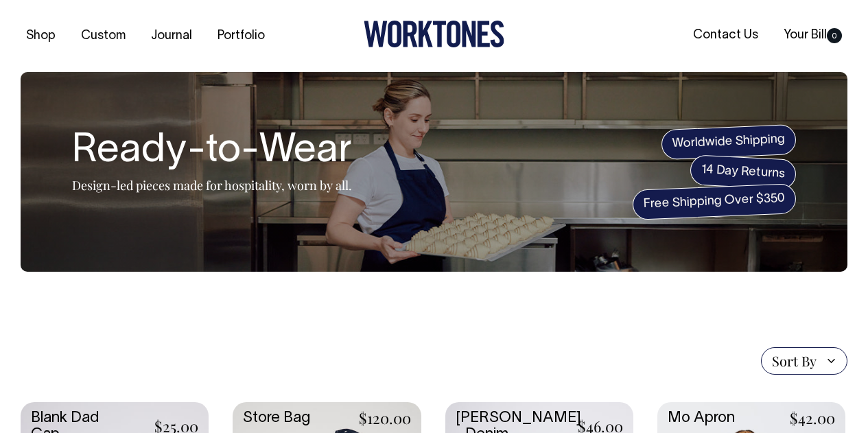  I want to click on h1: Ready-to-Wear, so click(212, 152).